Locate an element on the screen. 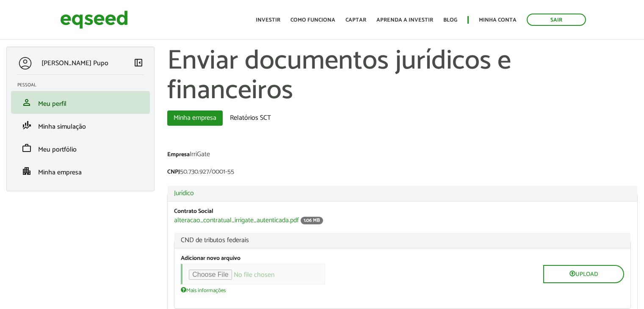  a: Mais informações is located at coordinates (203, 289).